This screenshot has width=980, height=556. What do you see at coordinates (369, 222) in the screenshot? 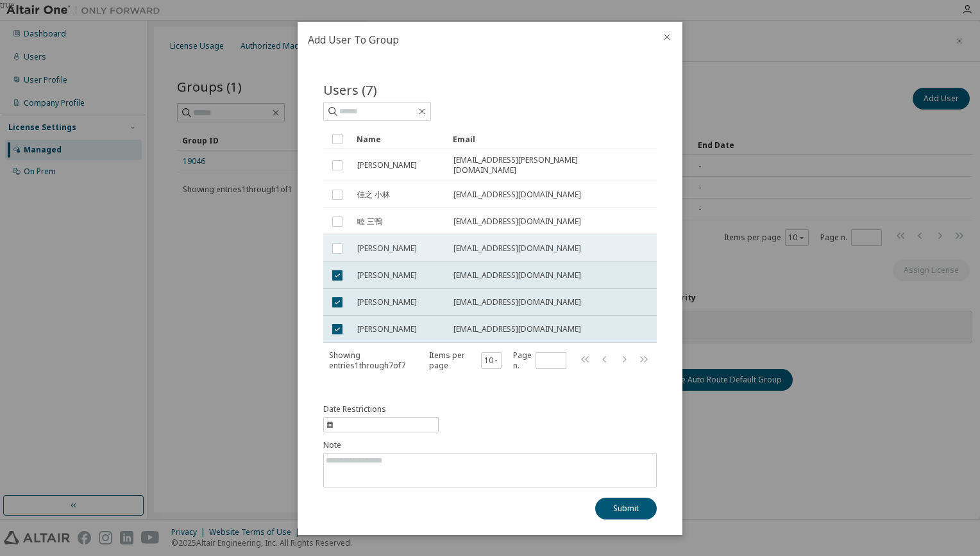
I see `span: 睦 三鴨` at bounding box center [369, 222].